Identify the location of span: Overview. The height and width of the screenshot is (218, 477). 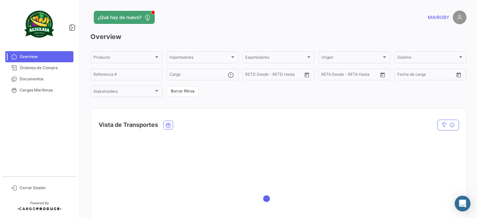
(45, 57).